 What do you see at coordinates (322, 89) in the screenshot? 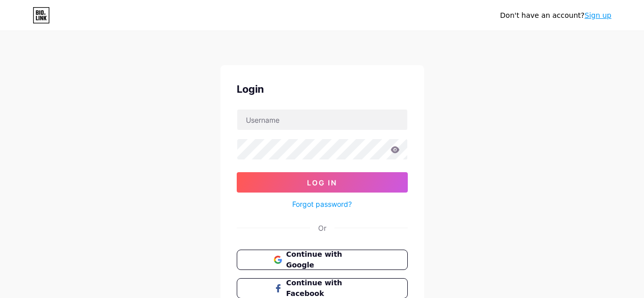
I see `div: Login` at bounding box center [322, 89].